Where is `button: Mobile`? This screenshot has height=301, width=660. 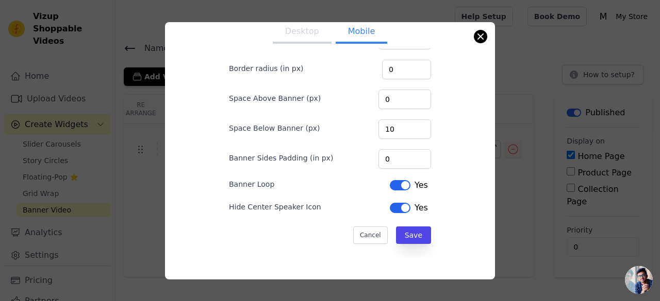
button: Mobile is located at coordinates (361, 32).